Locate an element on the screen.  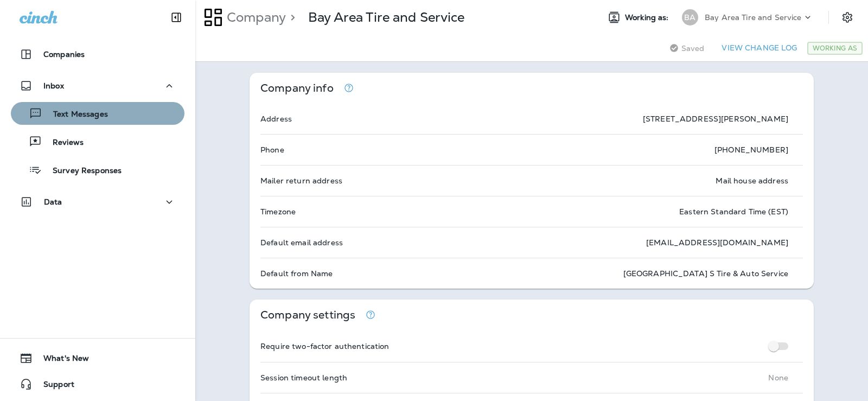
button: Inbox is located at coordinates (97, 85).